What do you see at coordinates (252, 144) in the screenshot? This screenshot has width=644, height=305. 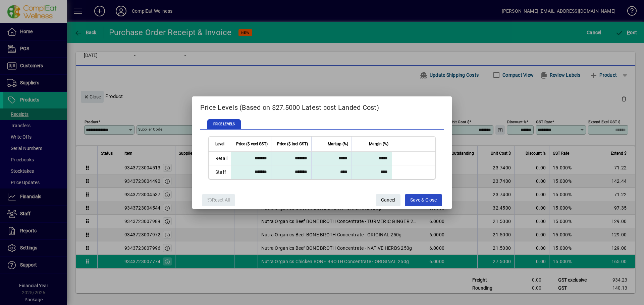 I see `span: Price ($ excl GST)` at bounding box center [252, 144].